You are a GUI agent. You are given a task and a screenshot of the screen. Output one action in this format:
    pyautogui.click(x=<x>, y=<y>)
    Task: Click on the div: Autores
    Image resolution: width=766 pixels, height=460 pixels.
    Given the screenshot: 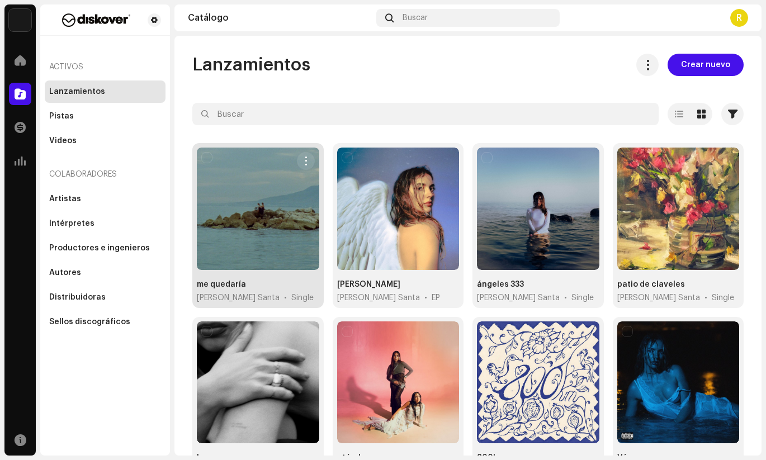 What is the action you would take?
    pyautogui.click(x=65, y=273)
    